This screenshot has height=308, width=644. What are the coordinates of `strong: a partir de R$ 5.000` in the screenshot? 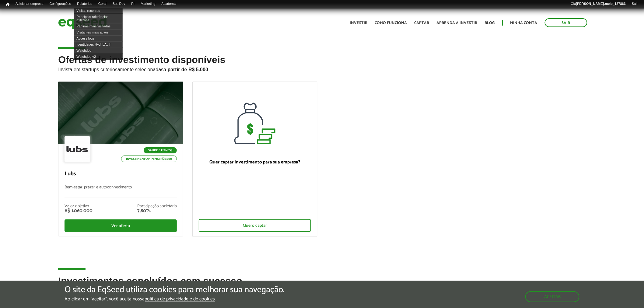 It's located at (186, 69).